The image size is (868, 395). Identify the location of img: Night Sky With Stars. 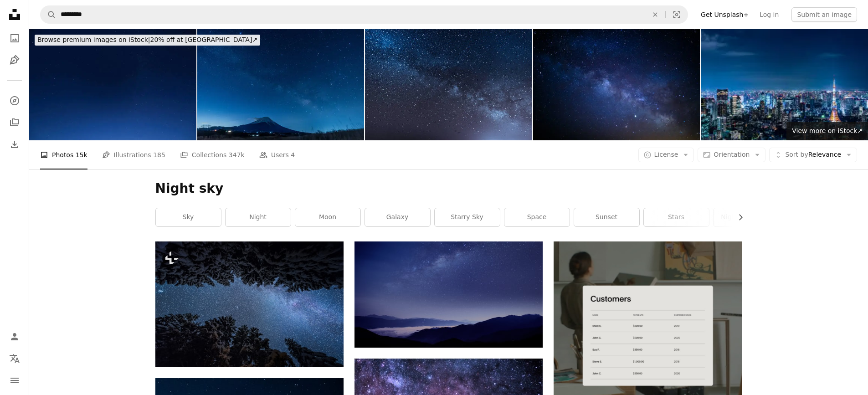
(112, 85).